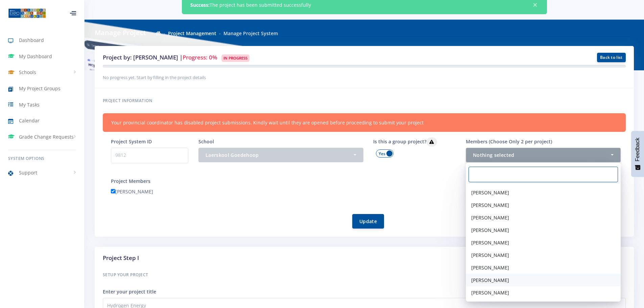  Describe the element at coordinates (637, 149) in the screenshot. I see `span: Feedback` at that location.